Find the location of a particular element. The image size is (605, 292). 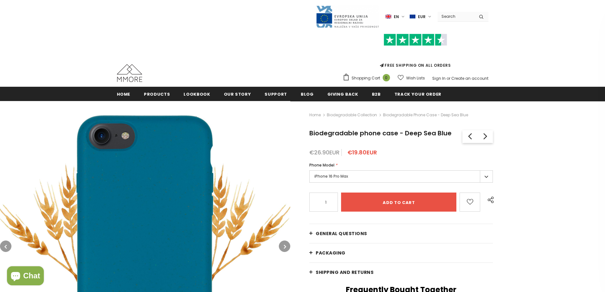

span: support is located at coordinates (276, 94).